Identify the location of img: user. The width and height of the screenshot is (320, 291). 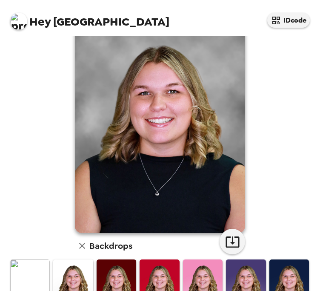
(160, 126).